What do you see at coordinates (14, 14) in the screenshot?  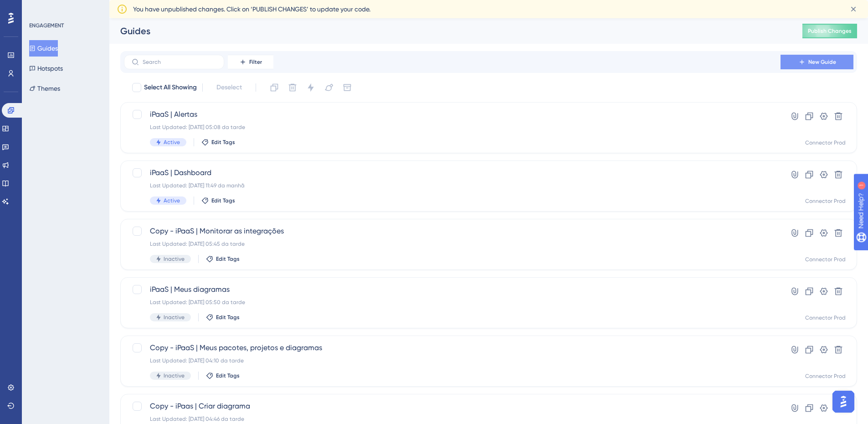 I see `button: Open AI Assistant Launcher` at bounding box center [14, 14].